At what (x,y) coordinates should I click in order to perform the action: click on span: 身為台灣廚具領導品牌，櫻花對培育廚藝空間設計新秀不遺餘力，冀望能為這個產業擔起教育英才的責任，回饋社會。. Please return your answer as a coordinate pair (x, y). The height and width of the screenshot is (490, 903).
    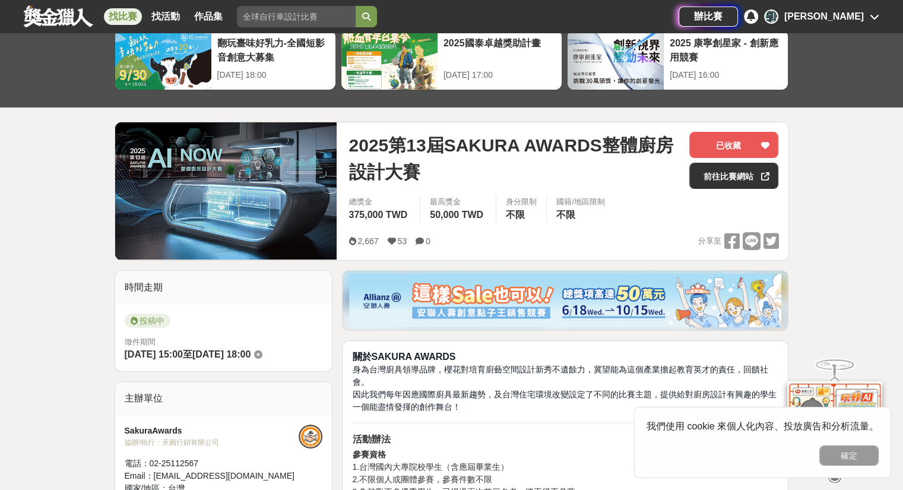
    Looking at the image, I should click on (560, 375).